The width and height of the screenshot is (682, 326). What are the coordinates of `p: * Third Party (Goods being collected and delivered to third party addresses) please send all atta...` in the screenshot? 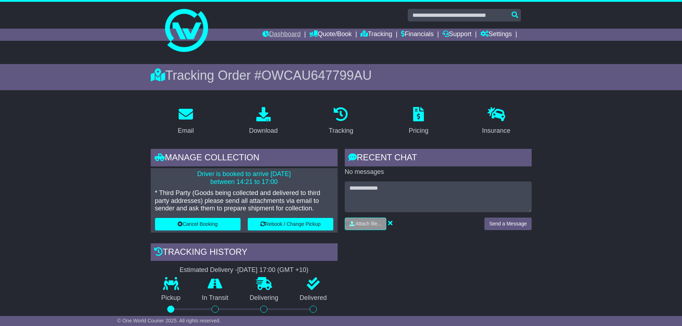 It's located at (244, 201).